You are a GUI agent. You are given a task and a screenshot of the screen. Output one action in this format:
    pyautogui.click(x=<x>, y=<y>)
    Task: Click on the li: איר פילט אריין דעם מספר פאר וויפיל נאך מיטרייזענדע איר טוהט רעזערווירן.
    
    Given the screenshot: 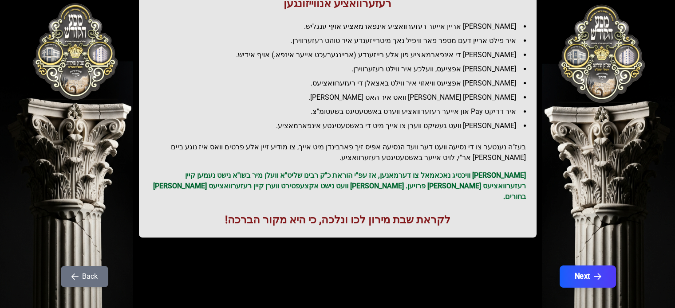 What is the action you would take?
    pyautogui.click(x=341, y=41)
    